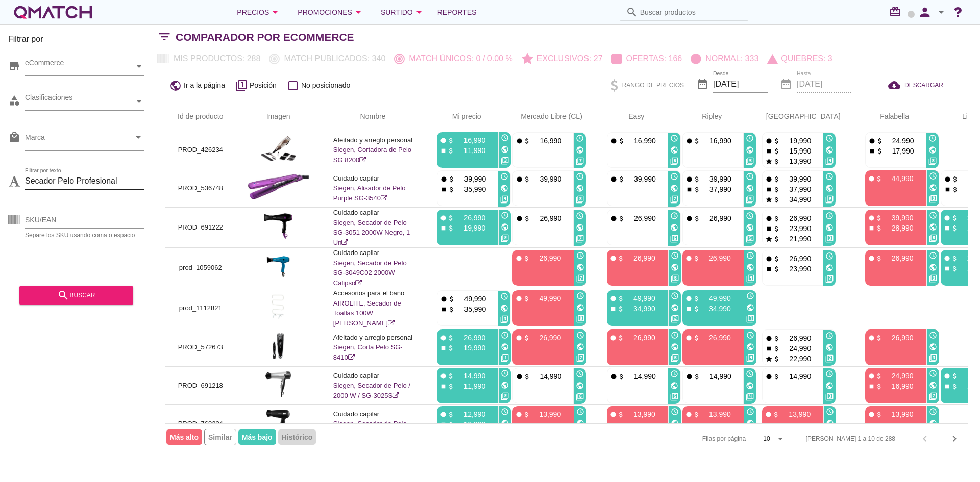 This screenshot has height=482, width=980. Describe the element at coordinates (278, 266) in the screenshot. I see `img: prod_1059062_16.jpg` at that location.